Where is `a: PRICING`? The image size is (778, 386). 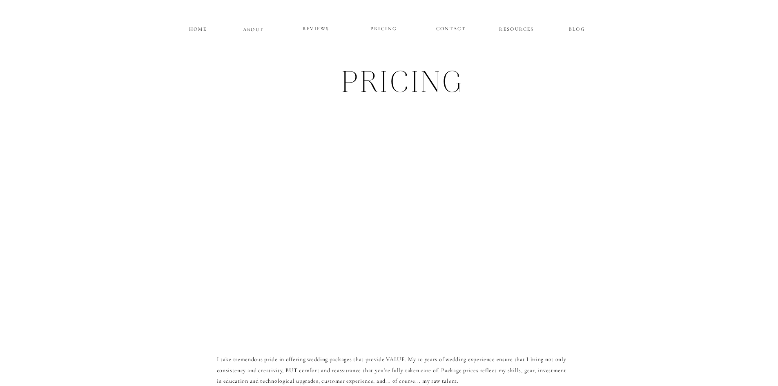
a: PRICING is located at coordinates (384, 29).